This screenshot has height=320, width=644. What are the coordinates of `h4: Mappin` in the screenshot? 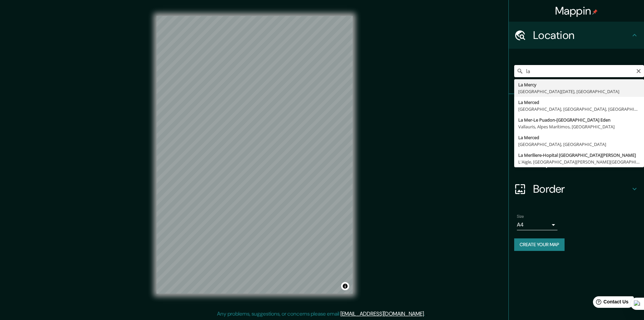 It's located at (576, 11).